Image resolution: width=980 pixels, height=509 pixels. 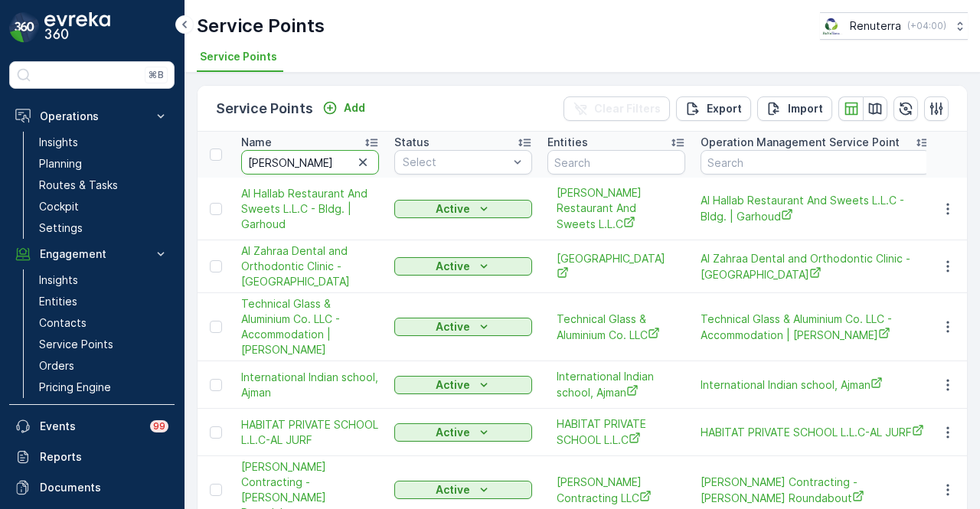 What do you see at coordinates (104, 185) in the screenshot?
I see `a: Routes & Tasks` at bounding box center [104, 185].